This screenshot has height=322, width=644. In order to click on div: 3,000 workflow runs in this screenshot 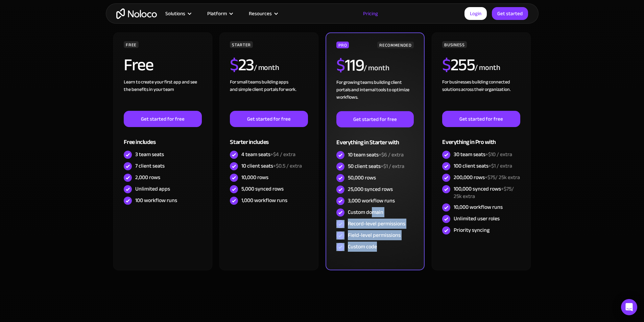, I will do `click(371, 201)`.